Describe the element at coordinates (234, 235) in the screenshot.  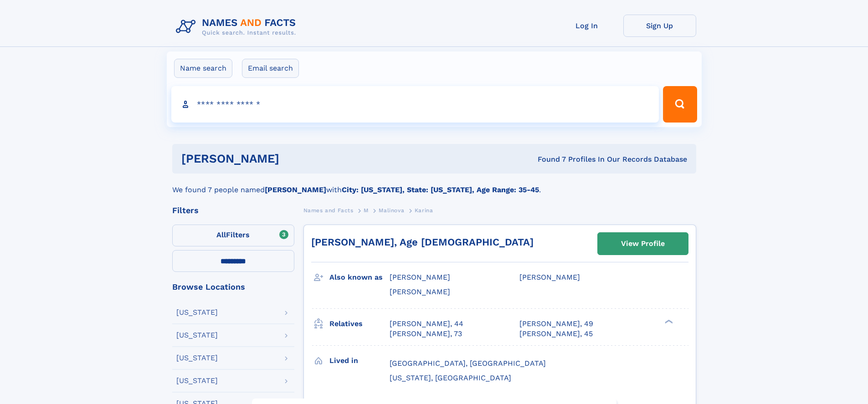
I see `label: Filters` at that location.